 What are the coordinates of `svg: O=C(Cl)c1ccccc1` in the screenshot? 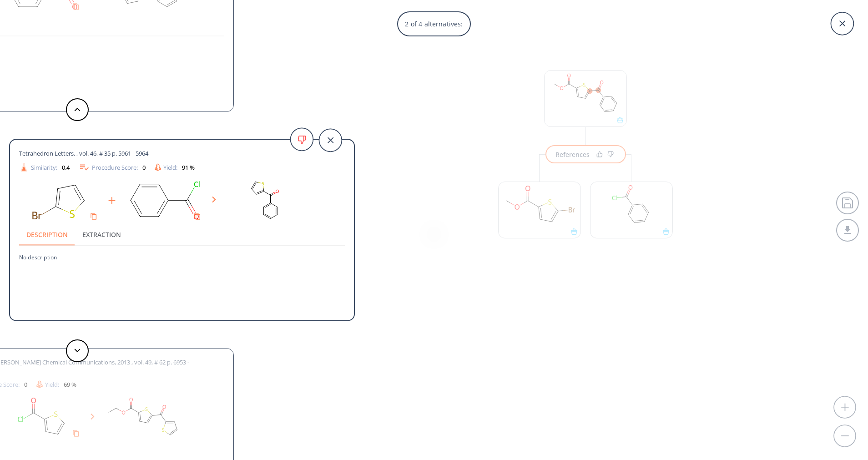 It's located at (164, 200).